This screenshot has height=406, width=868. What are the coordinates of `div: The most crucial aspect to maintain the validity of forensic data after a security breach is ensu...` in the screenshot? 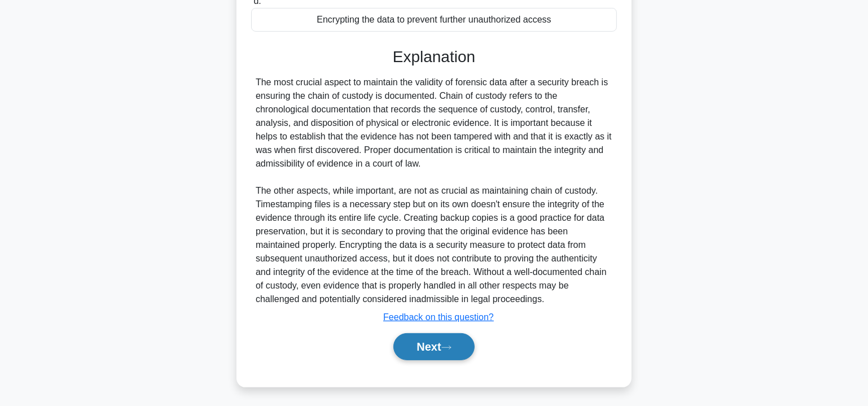 It's located at (434, 190).